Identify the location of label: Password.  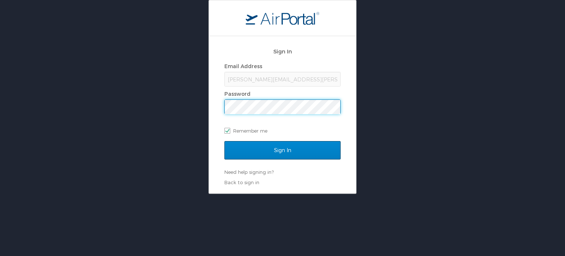
(237, 93).